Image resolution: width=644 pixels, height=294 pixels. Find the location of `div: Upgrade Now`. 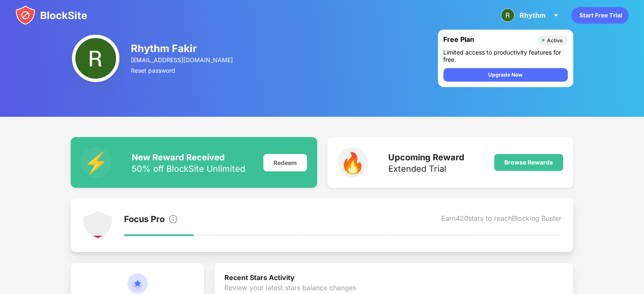

div: Upgrade Now is located at coordinates (505, 75).